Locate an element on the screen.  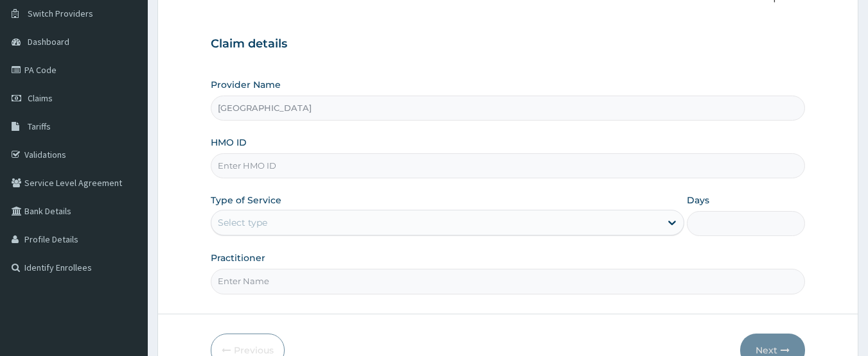
label: Days is located at coordinates (697, 200).